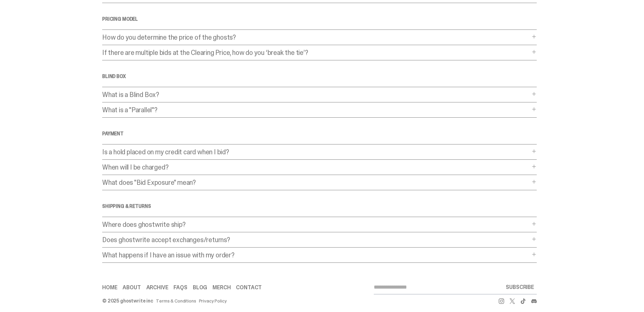  Describe the element at coordinates (316, 38) in the screenshot. I see `p: How do you determine the price of the ghosts?` at that location.